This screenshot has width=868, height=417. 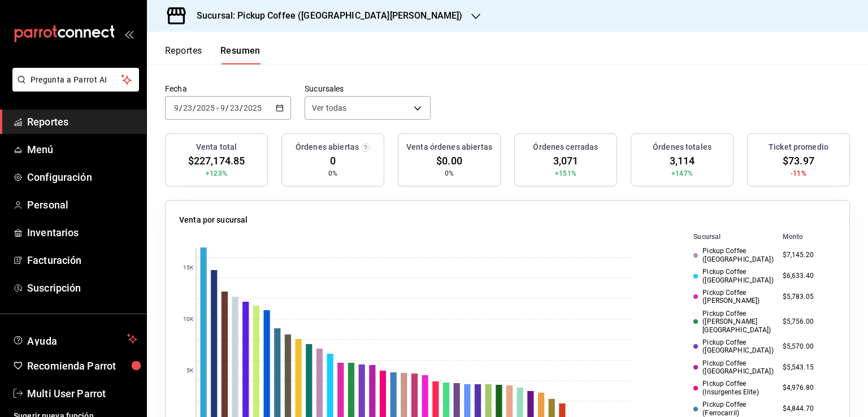 I want to click on h3: Órdenes totales, so click(x=682, y=147).